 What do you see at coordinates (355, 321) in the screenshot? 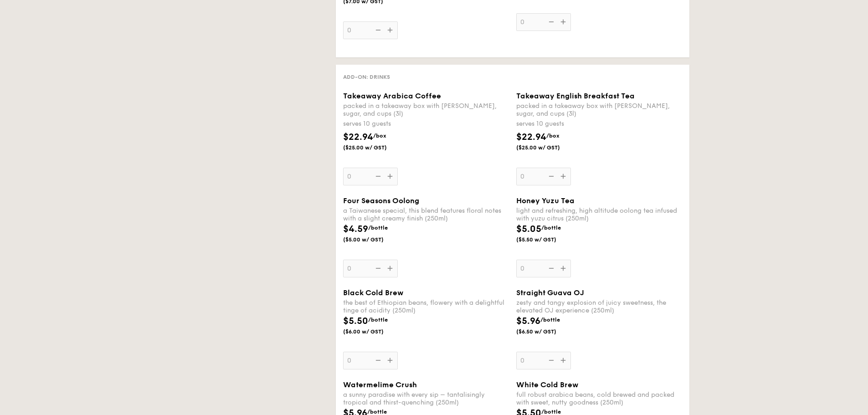
I see `span: $5.50` at bounding box center [355, 321].